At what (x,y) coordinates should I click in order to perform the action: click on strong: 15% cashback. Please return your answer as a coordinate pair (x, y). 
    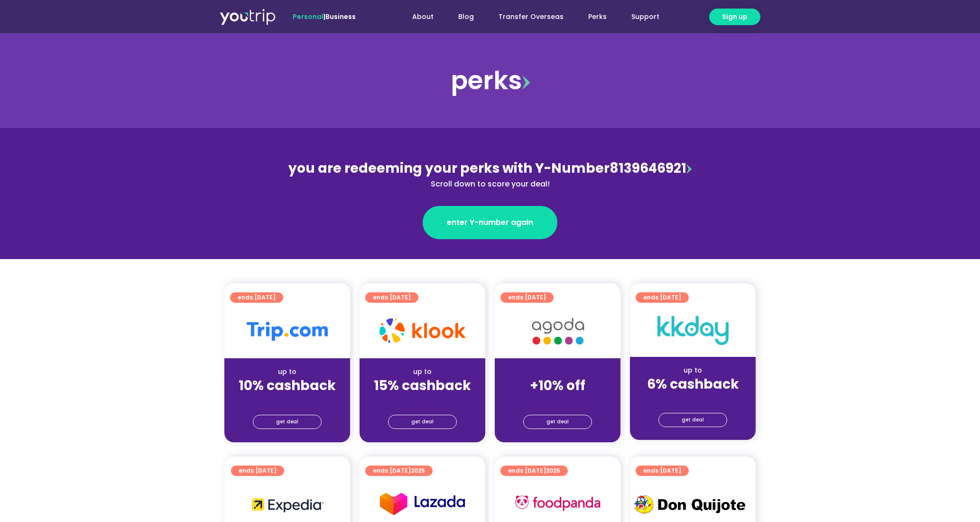
    Looking at the image, I should click on (422, 385).